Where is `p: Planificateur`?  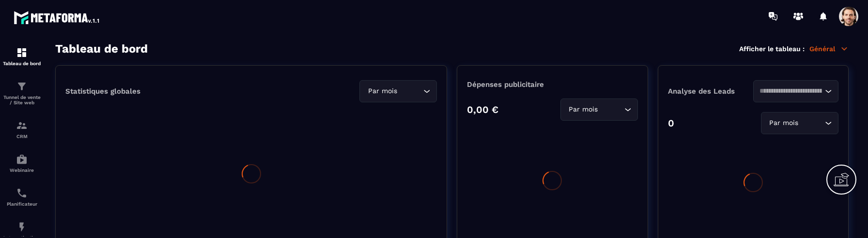 p: Planificateur is located at coordinates (22, 204).